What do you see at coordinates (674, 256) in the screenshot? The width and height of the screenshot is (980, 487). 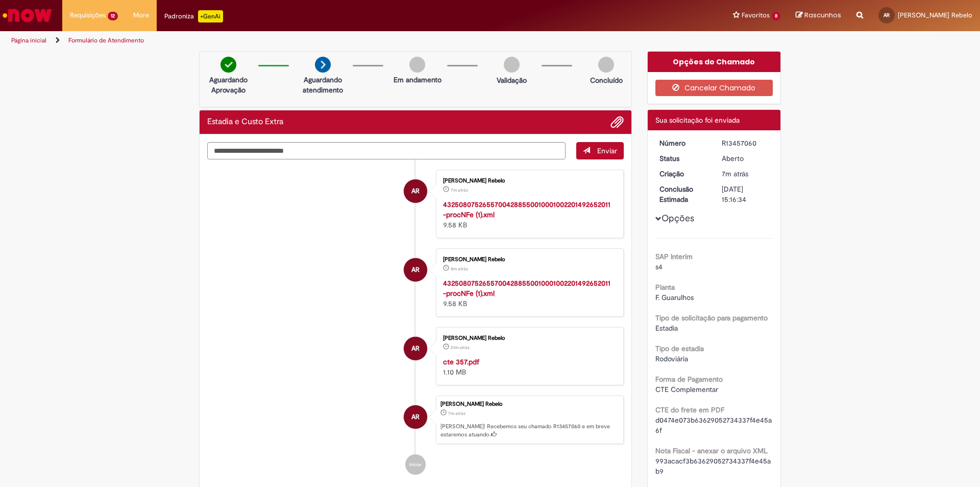 I see `b: SAP Interim` at bounding box center [674, 256].